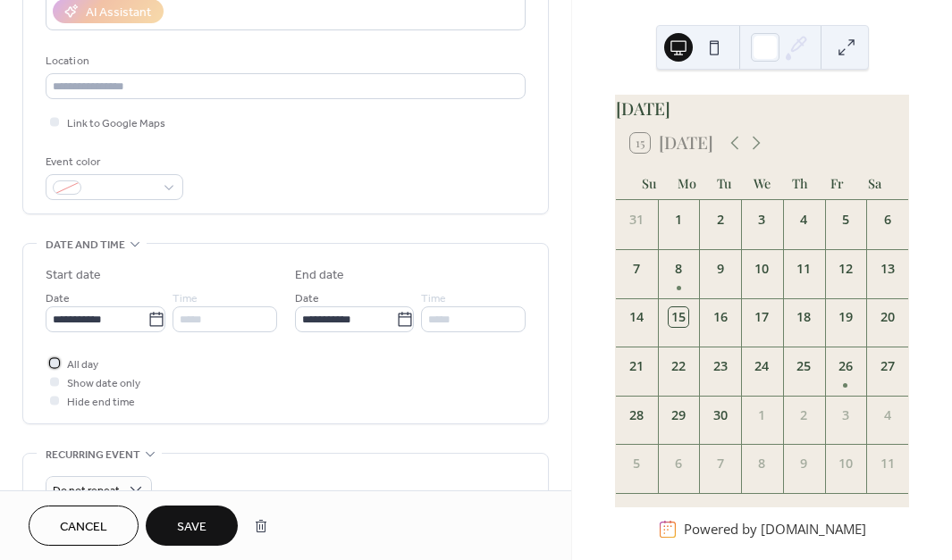 Image resolution: width=952 pixels, height=560 pixels. Describe the element at coordinates (101, 402) in the screenshot. I see `span: Hide end time` at that location.